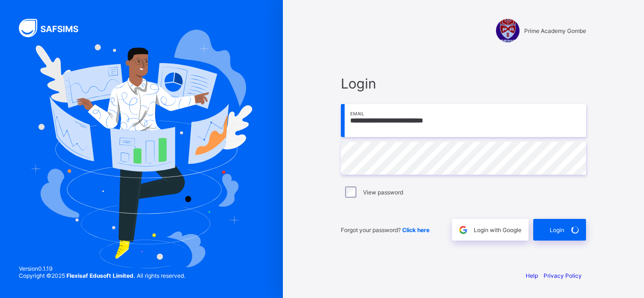 This screenshot has width=644, height=298. What do you see at coordinates (385, 230) in the screenshot?
I see `span: Forgot your password?` at bounding box center [385, 230].